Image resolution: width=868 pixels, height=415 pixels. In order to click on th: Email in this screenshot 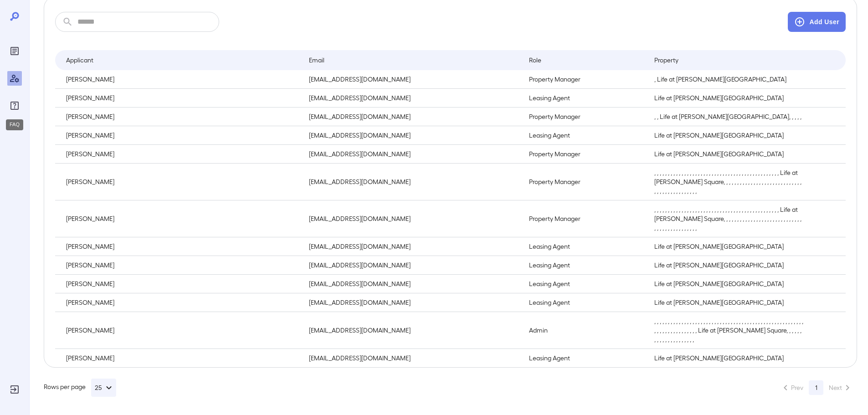, I will do `click(412, 60)`.